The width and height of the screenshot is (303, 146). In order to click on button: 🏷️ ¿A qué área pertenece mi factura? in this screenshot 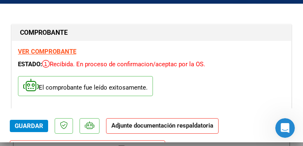, I will do `click(93, 49)`.